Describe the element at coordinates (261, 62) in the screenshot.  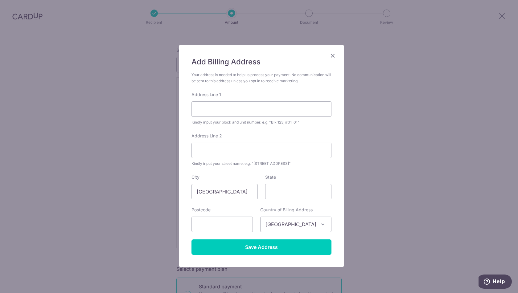
I see `h5: Add Billing Address` at that location.